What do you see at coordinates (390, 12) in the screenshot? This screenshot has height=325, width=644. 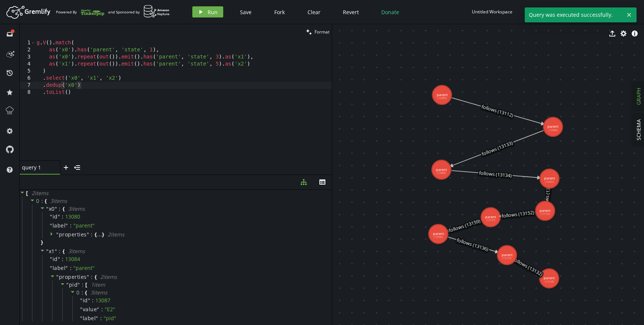 I see `span: Donate` at bounding box center [390, 12].